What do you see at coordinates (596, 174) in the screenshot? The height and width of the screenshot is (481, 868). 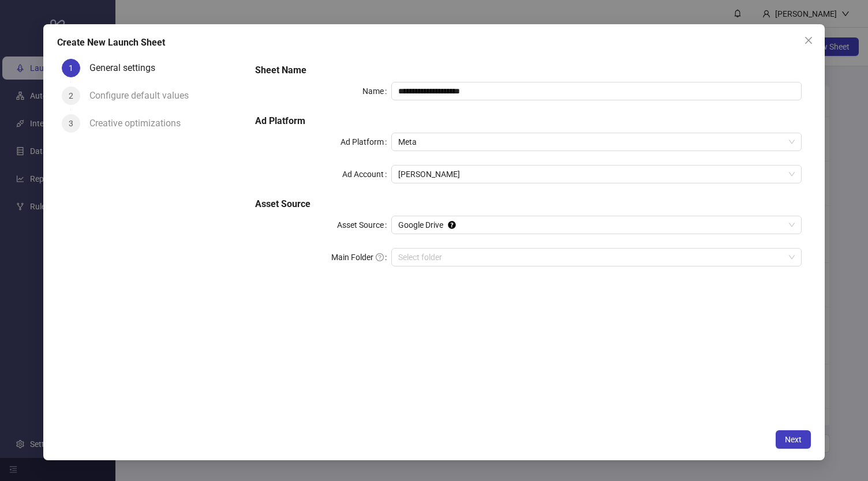 I see `span: Mel Reid` at bounding box center [596, 174].